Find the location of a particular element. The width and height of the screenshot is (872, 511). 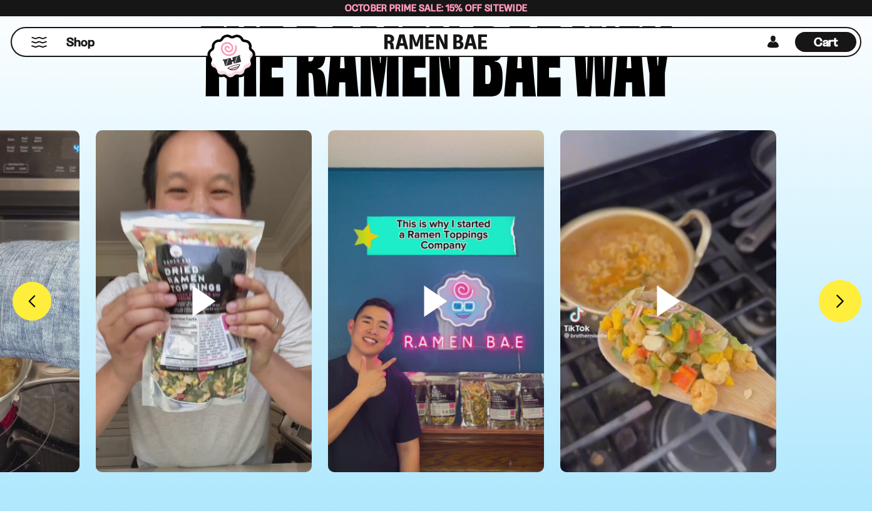

span: October Prime Sale: 15% off Sitewide is located at coordinates (436, 8).